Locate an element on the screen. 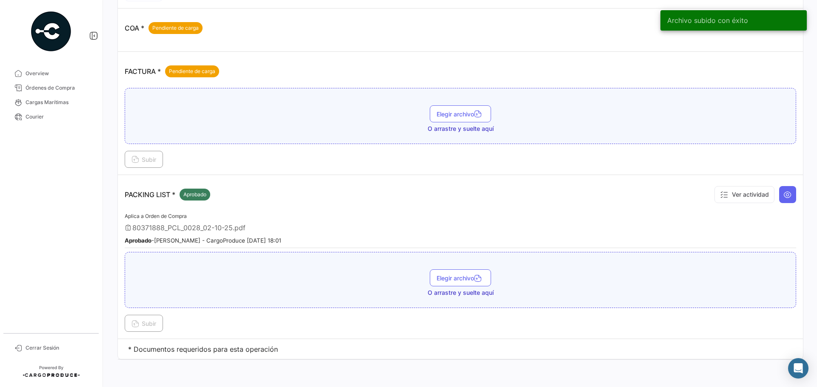 Image resolution: width=817 pixels, height=387 pixels. span: Aplica a Orden de Compra is located at coordinates (156, 216).